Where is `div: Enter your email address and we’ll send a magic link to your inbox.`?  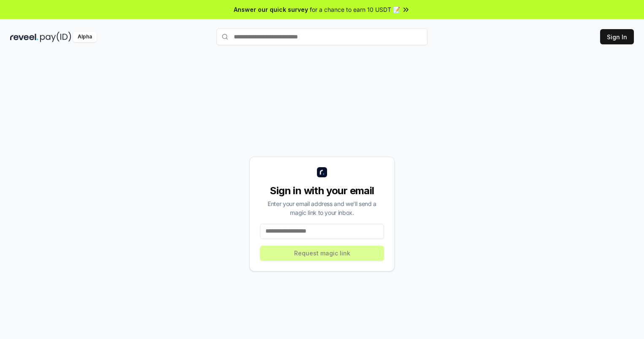 div: Enter your email address and we’ll send a magic link to your inbox. is located at coordinates (322, 208).